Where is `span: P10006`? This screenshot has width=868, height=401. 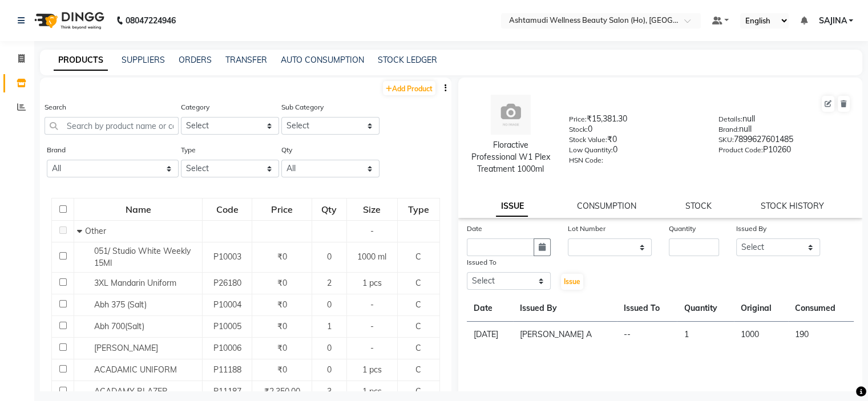 span: P10006 is located at coordinates (227, 348).